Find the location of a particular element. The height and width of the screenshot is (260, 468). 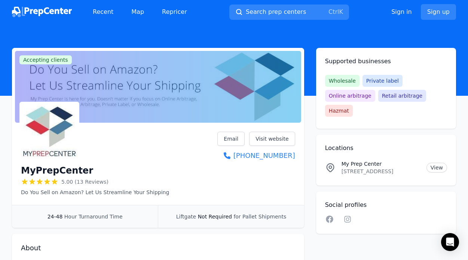

a: Sign in is located at coordinates (402, 12).